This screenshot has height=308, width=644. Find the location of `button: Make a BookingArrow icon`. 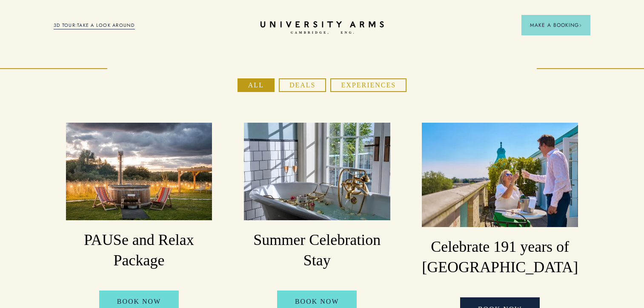

button: Make a BookingArrow icon is located at coordinates (556, 25).